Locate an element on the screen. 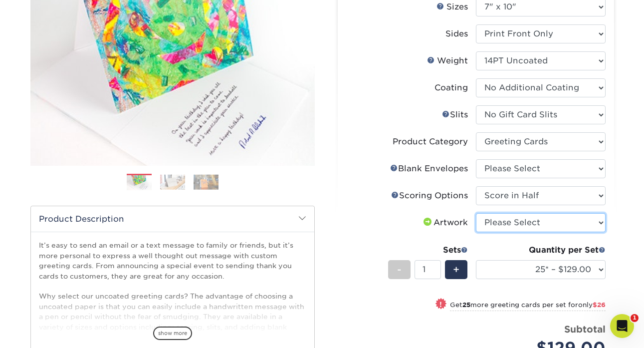  div: Weight is located at coordinates (447, 61).